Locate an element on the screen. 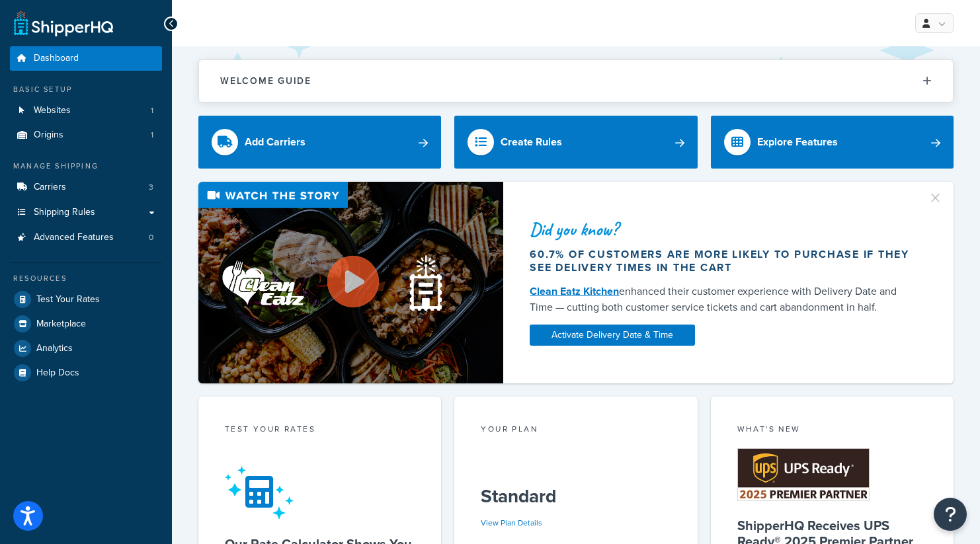 This screenshot has height=544, width=980. span: Carriers is located at coordinates (50, 187).